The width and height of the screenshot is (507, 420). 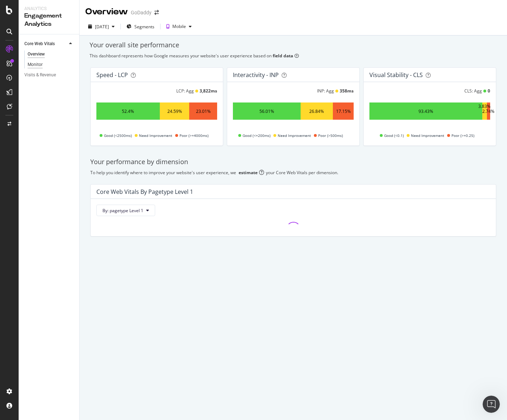 What do you see at coordinates (316, 111) in the screenshot?
I see `div: 26.84%` at bounding box center [316, 111].